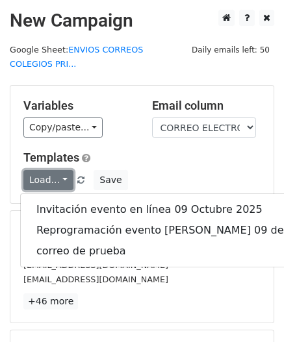  Describe the element at coordinates (63, 127) in the screenshot. I see `a: Copy/paste...` at that location.